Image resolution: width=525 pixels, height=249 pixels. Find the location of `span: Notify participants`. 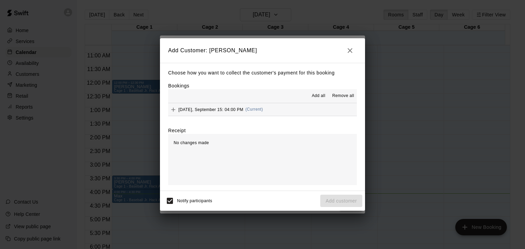

span: Notify participants is located at coordinates (194, 201).